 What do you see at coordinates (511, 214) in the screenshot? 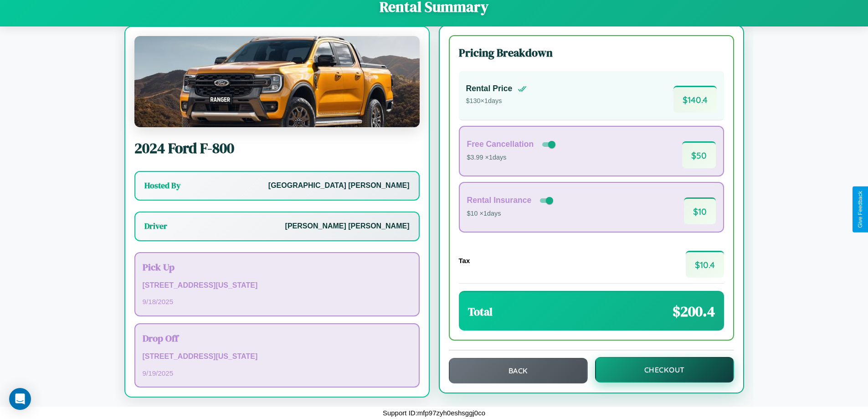
I see `p: $10 × 1 days` at bounding box center [511, 214].